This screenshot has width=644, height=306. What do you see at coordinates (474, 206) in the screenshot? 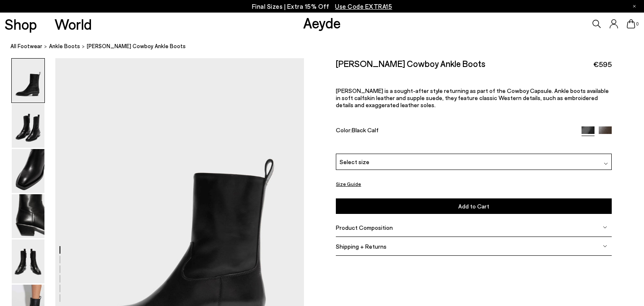
I see `span: Add to Cart` at bounding box center [474, 206].